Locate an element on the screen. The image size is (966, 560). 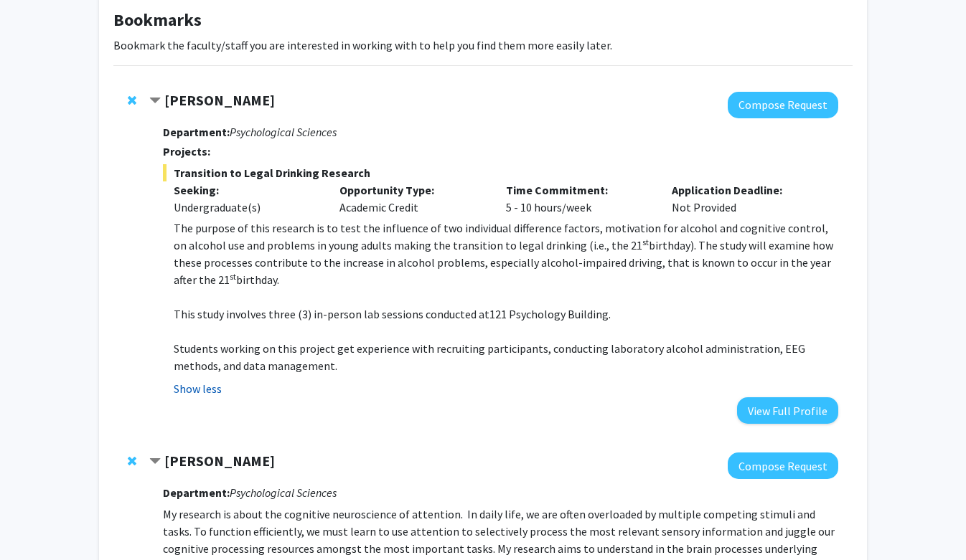
div: Undergraduate(s) is located at coordinates (247, 207).